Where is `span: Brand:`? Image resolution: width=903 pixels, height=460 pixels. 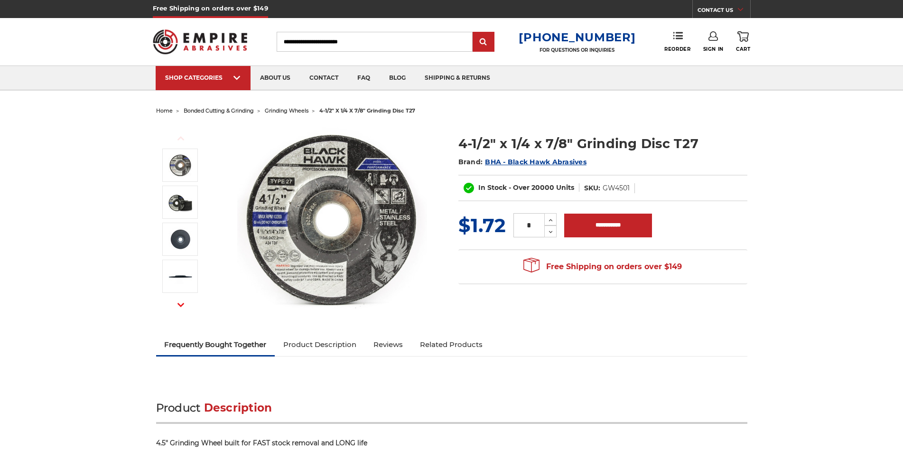 span: Brand: is located at coordinates (471, 162).